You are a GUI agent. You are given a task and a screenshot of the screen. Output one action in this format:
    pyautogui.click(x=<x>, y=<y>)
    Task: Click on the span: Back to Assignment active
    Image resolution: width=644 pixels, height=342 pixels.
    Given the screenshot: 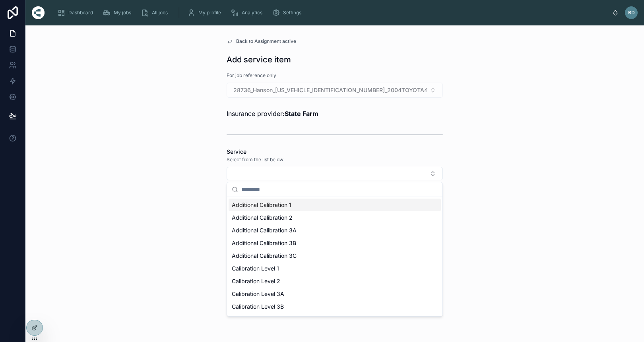 What is the action you would take?
    pyautogui.click(x=266, y=41)
    